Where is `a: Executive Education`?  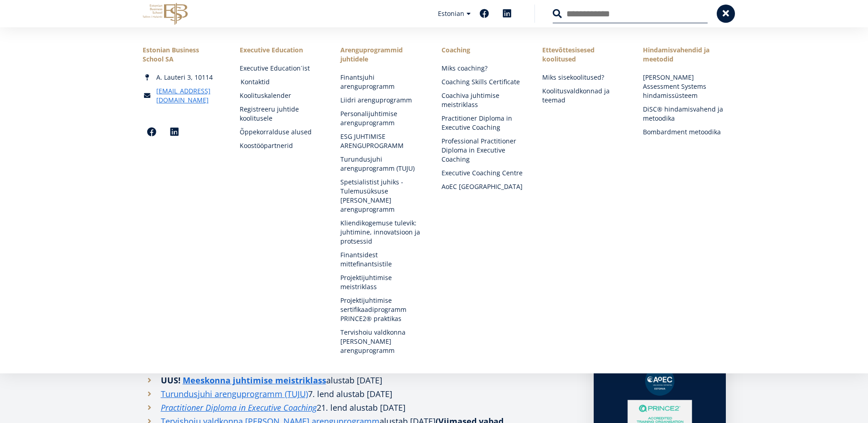
a: Executive Education is located at coordinates (281, 50).